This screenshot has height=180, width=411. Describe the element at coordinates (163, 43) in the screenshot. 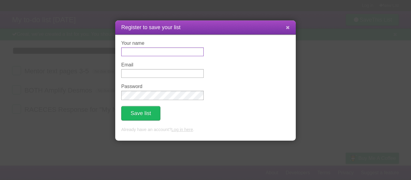

I see `label: Your name` at that location.